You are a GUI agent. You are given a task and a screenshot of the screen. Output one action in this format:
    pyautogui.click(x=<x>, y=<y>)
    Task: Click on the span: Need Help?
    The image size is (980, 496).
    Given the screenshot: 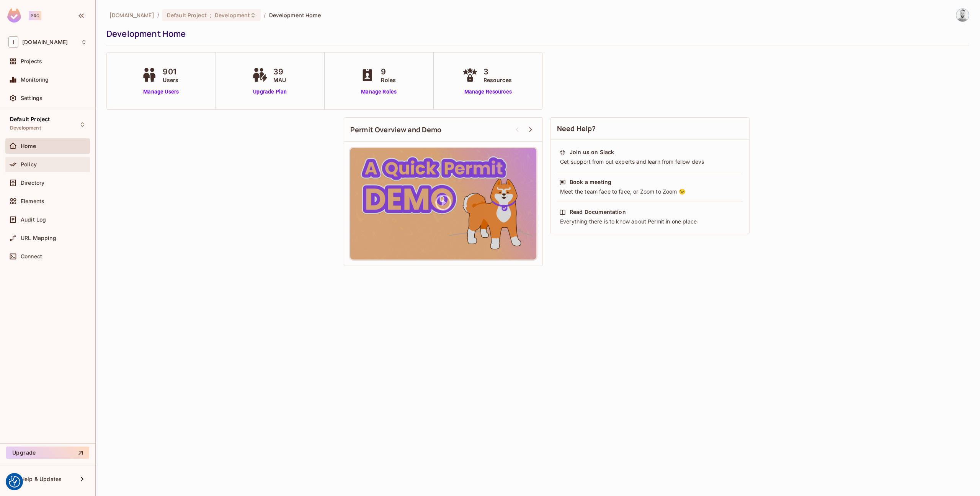 What is the action you would take?
    pyautogui.click(x=577, y=128)
    